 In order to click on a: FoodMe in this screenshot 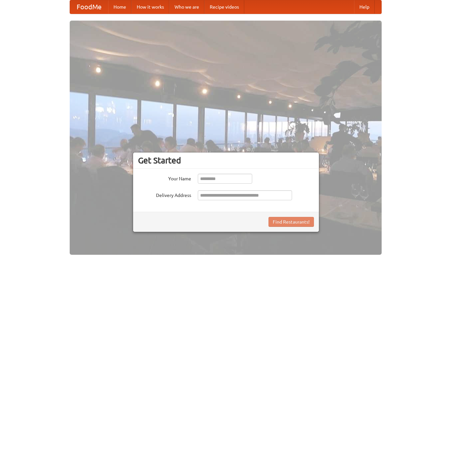, I will do `click(89, 7)`.